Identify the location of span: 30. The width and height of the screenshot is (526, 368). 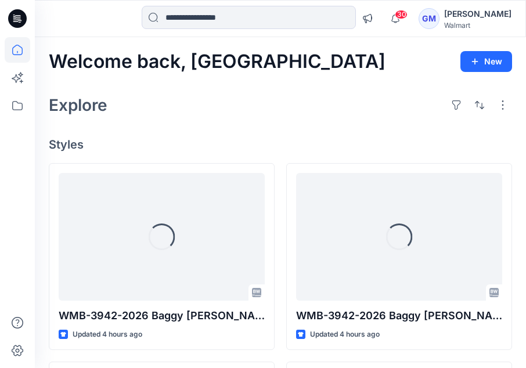
(401, 15).